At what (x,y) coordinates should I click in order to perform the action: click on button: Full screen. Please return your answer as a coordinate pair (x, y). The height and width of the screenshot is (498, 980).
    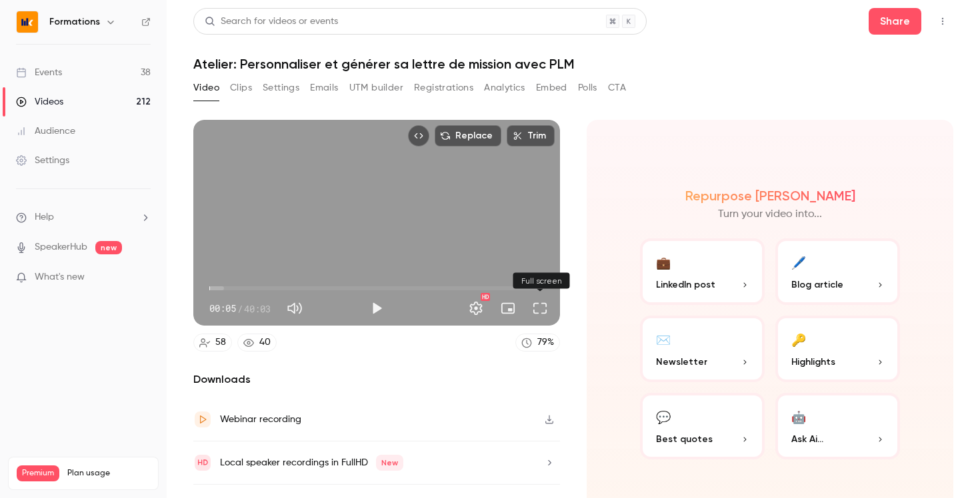
    Looking at the image, I should click on (540, 308).